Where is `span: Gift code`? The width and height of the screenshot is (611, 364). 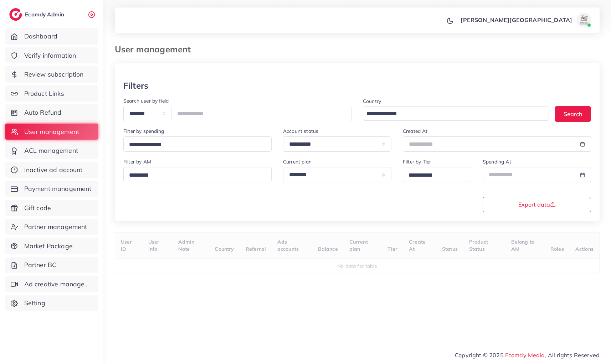 span: Gift code is located at coordinates (37, 208).